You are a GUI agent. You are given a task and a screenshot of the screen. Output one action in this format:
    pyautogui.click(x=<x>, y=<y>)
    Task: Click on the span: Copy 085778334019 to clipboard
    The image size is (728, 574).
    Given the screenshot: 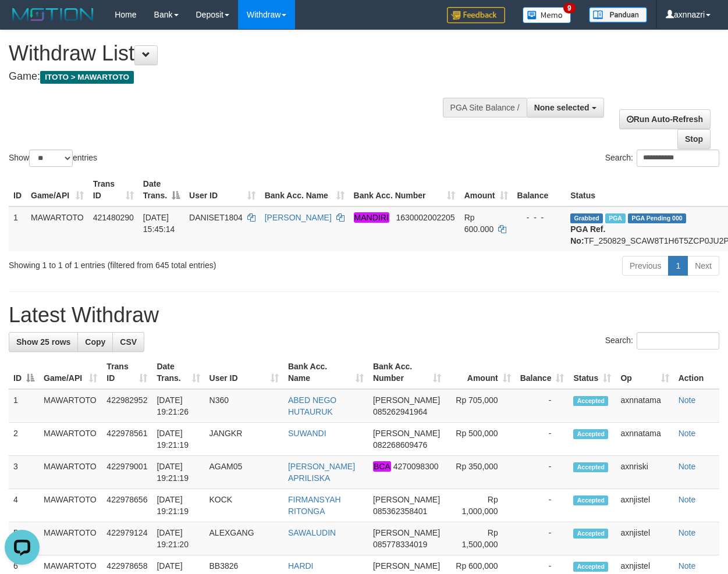 What is the action you would take?
    pyautogui.click(x=399, y=544)
    